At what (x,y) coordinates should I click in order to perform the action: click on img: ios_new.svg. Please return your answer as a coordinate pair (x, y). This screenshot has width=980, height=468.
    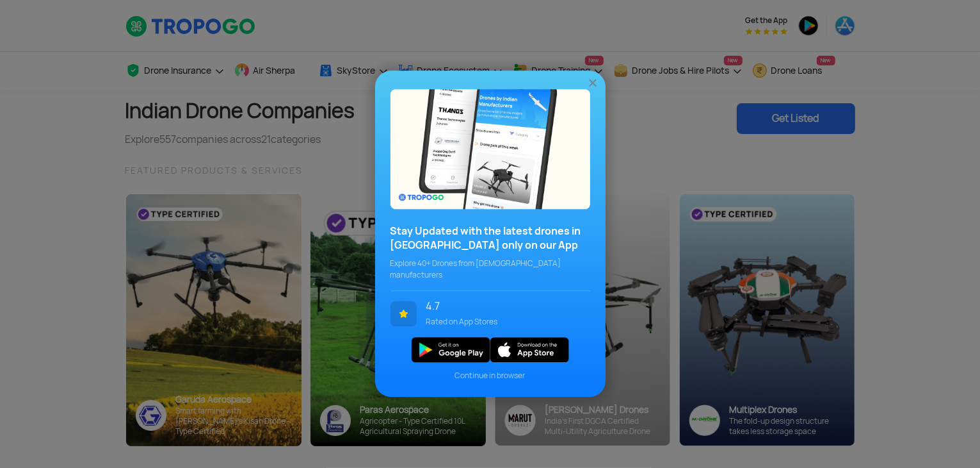
    Looking at the image, I should click on (529, 349).